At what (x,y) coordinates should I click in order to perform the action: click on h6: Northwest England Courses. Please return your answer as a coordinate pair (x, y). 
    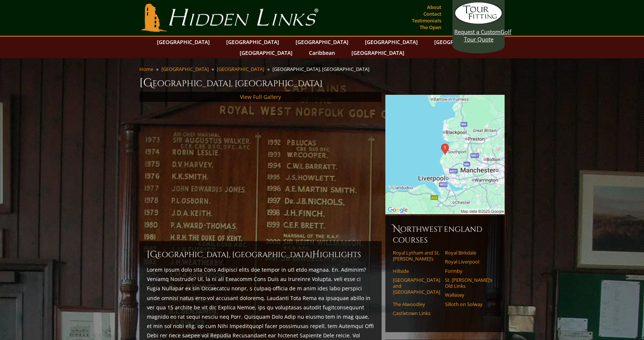
    Looking at the image, I should click on (445, 234).